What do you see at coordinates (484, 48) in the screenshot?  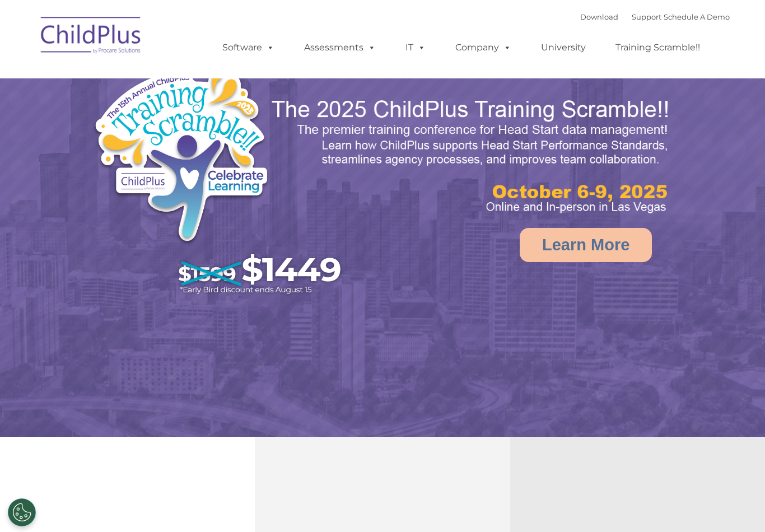 I see `a: Company` at bounding box center [484, 48].